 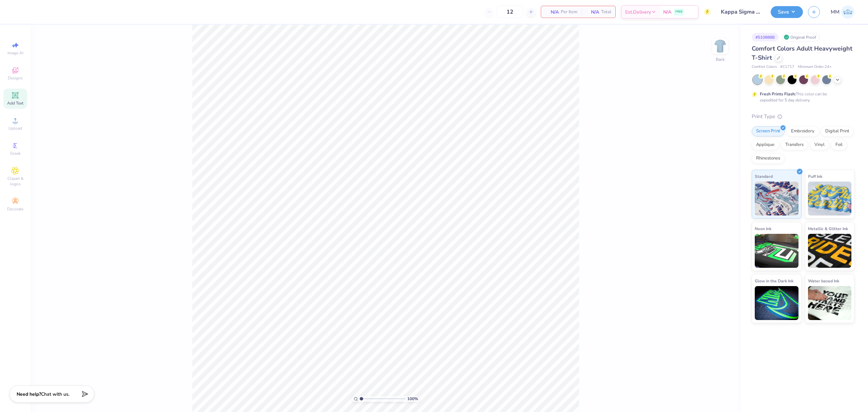 What do you see at coordinates (765, 37) in the screenshot?
I see `div: # 510888B` at bounding box center [765, 37].